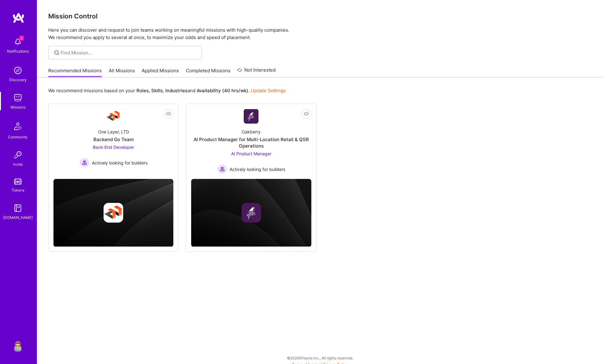 The height and width of the screenshot is (364, 603). What do you see at coordinates (251, 142) in the screenshot?
I see `div: AI Product Manager for Multi-Location Retail & QSR Operations` at bounding box center [251, 142].